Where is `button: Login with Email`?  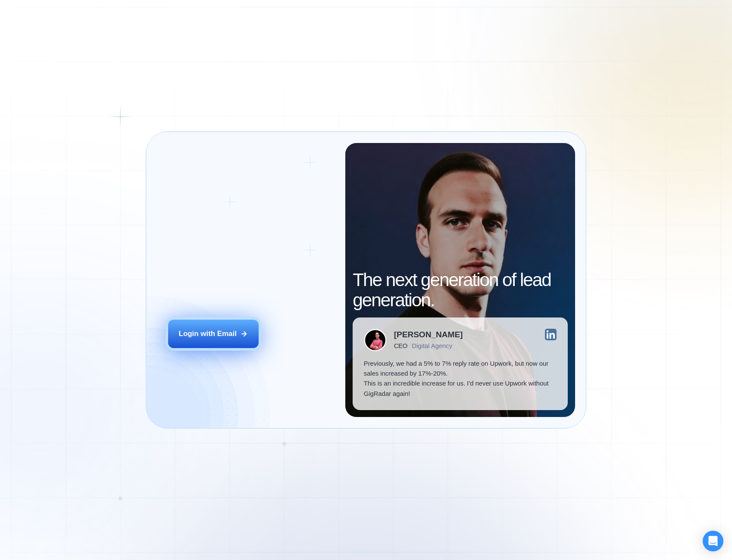 button: Login with Email is located at coordinates (214, 334).